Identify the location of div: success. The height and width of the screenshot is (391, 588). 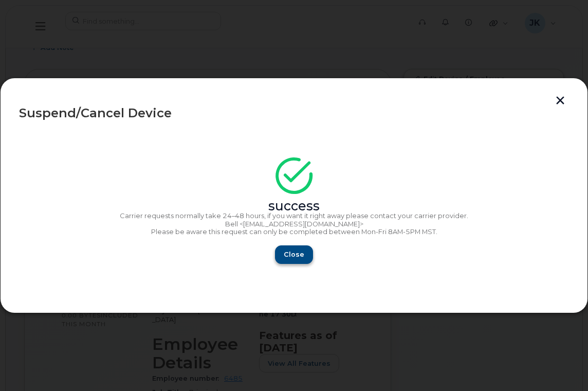
(294, 207).